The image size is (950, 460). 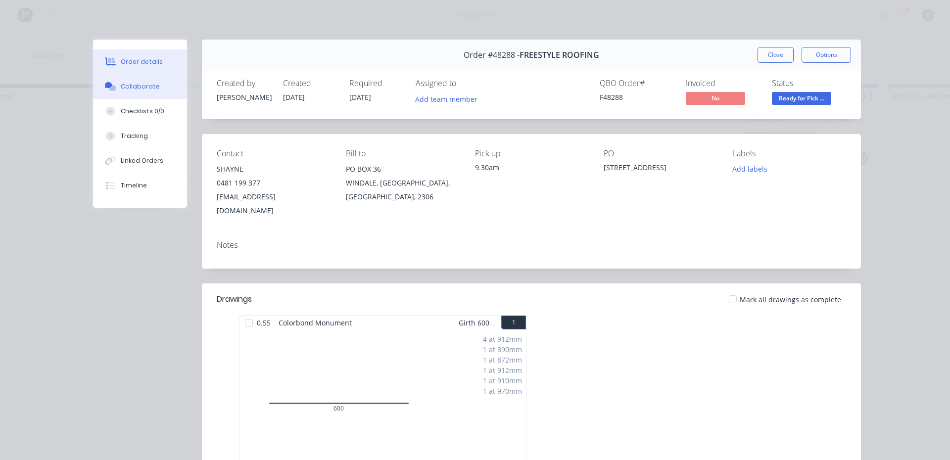 What do you see at coordinates (775, 55) in the screenshot?
I see `button: Close` at bounding box center [775, 55].